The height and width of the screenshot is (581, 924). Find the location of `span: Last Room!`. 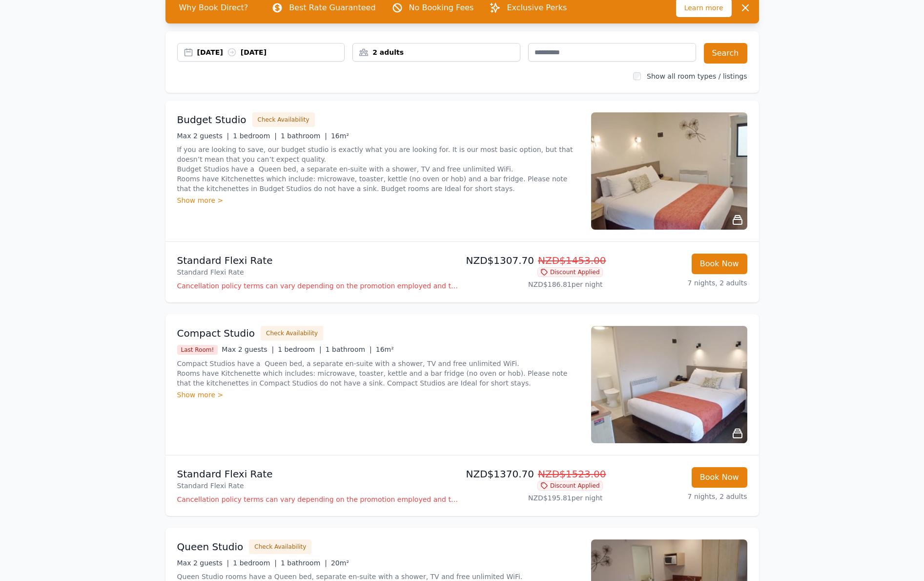

span: Last Room! is located at coordinates (198, 350).